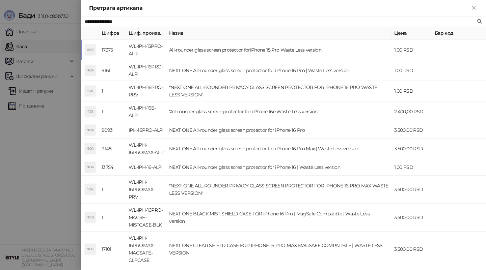 The width and height of the screenshot is (486, 270). Describe the element at coordinates (112, 130) in the screenshot. I see `td: 9093` at that location.